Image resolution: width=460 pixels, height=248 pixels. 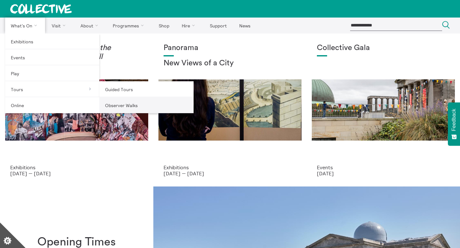 What do you see at coordinates (52, 89) in the screenshot?
I see `a: Tours` at bounding box center [52, 89].